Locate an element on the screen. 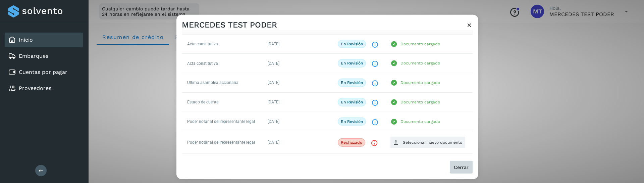 This screenshot has width=644, height=183. h3: MERCEDES TEST PODER is located at coordinates (229, 25).